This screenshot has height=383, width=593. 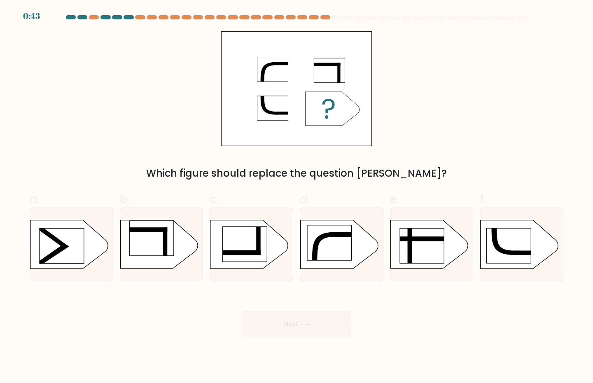 What do you see at coordinates (35, 199) in the screenshot?
I see `span: a.` at bounding box center [35, 199].